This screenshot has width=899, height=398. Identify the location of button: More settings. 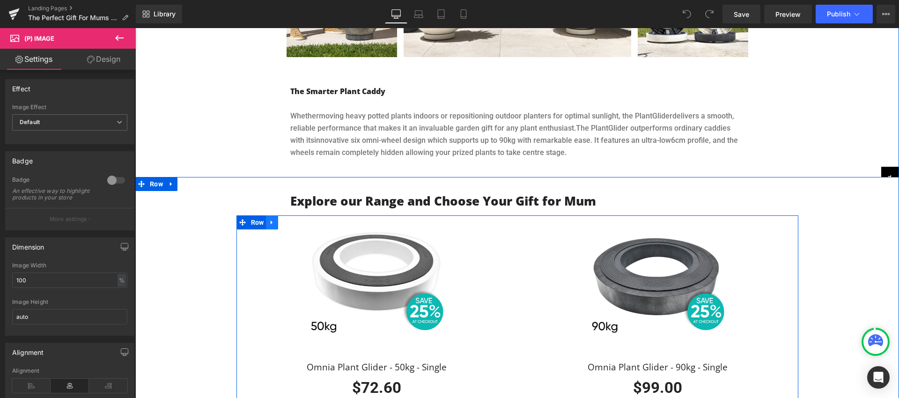
(70, 219).